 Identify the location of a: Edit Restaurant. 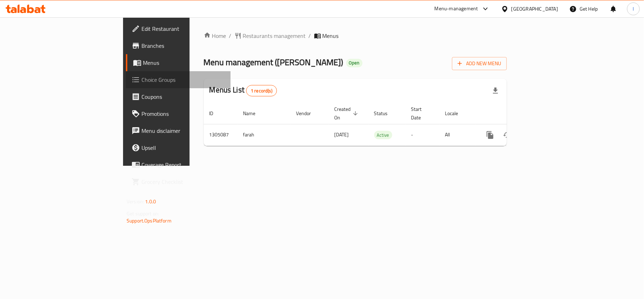
(178, 29).